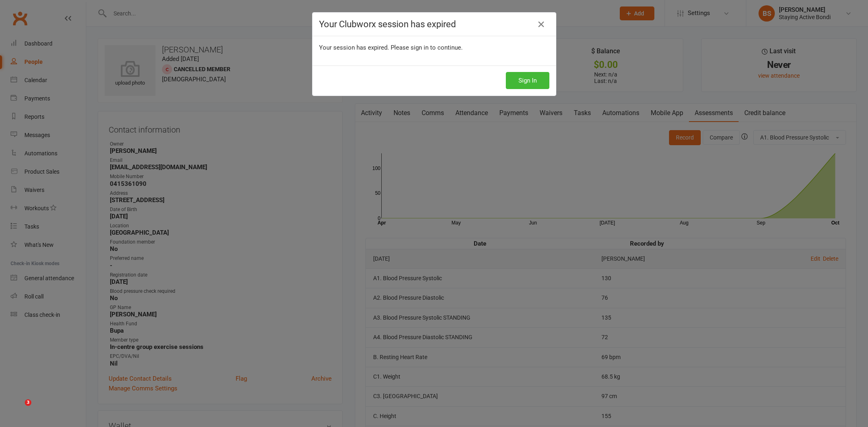 This screenshot has width=868, height=427. What do you see at coordinates (541, 24) in the screenshot?
I see `a: Close` at bounding box center [541, 24].